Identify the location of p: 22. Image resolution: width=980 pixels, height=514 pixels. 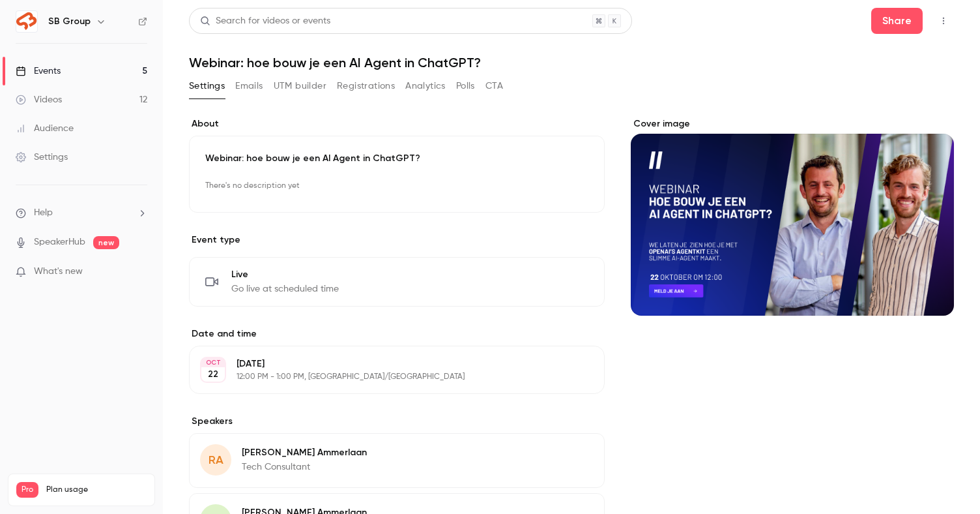
(213, 374).